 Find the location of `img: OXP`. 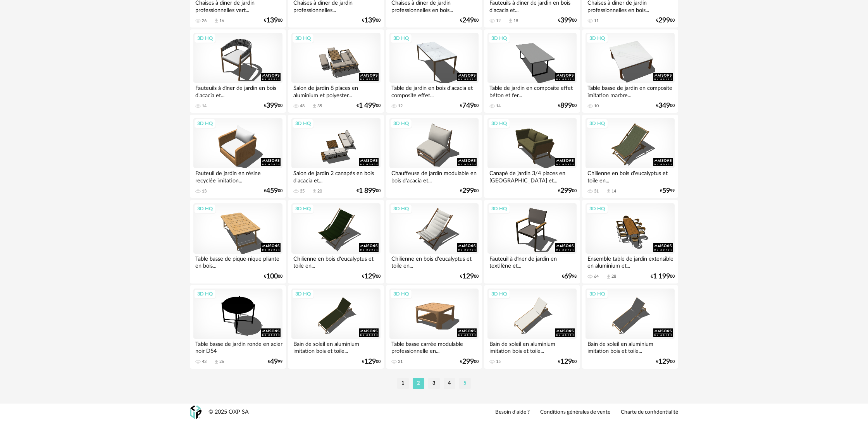

img: OXP is located at coordinates (196, 412).